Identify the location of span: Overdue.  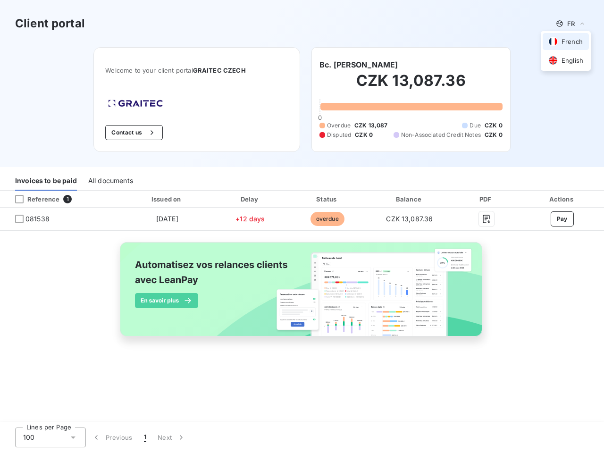
(339, 125).